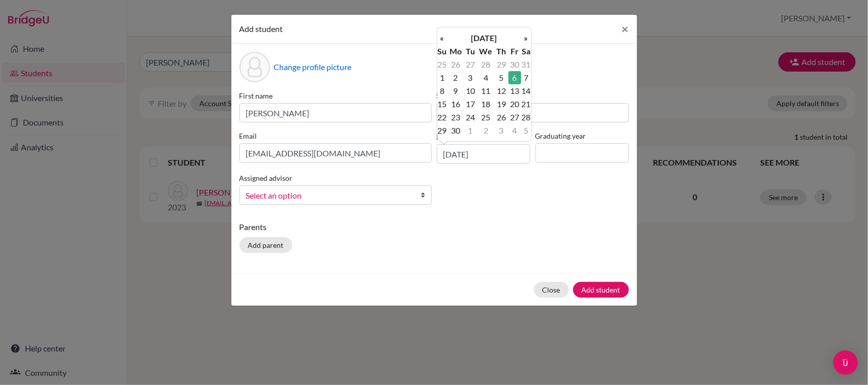  I want to click on td: 14, so click(526, 91).